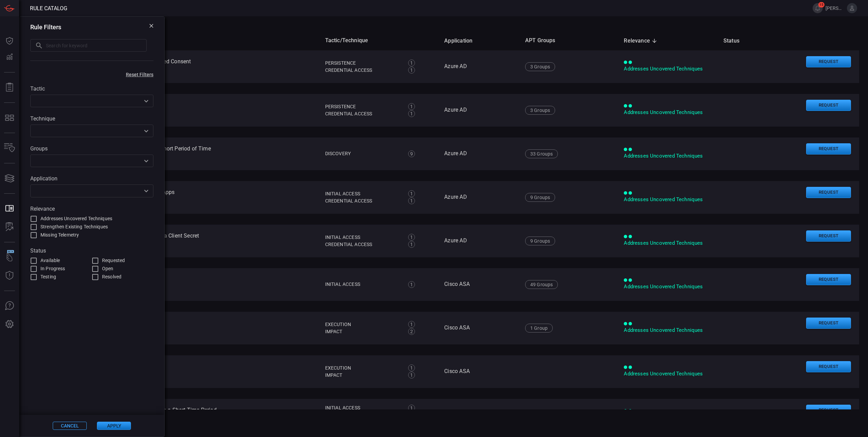 The image size is (868, 437). What do you see at coordinates (111, 277) in the screenshot?
I see `span: Resolved` at bounding box center [111, 277].